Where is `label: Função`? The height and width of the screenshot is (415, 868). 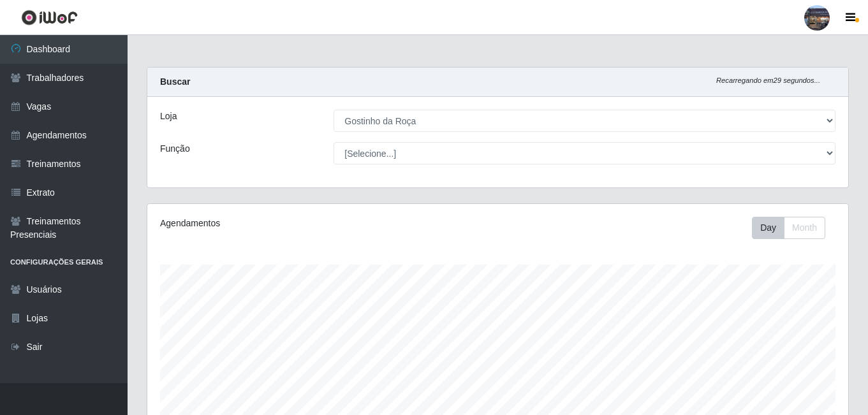 label: Função is located at coordinates (175, 149).